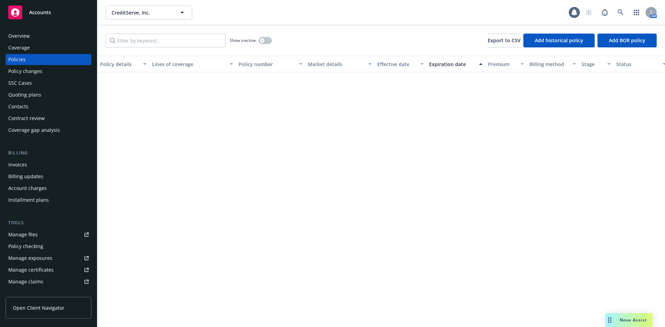 This screenshot has width=665, height=327. What do you see at coordinates (48, 12) in the screenshot?
I see `a: Accounts` at bounding box center [48, 12].